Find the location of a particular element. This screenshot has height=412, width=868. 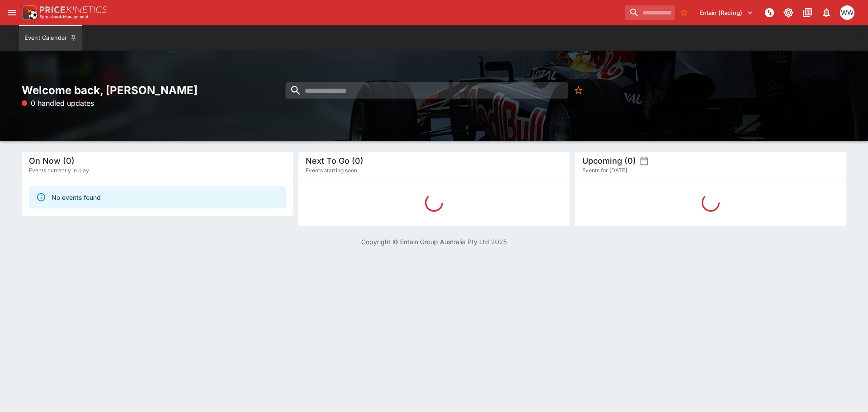

div: William Wallace is located at coordinates (847, 13).